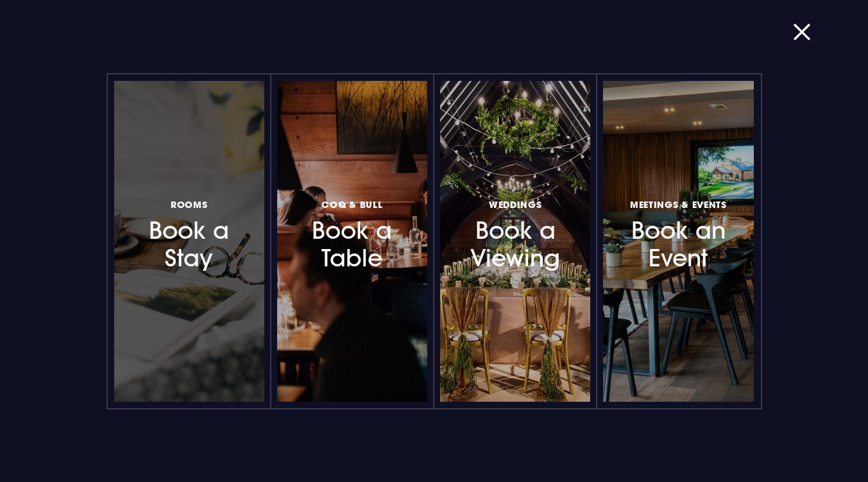  I want to click on h3: Book a Table, so click(353, 234).